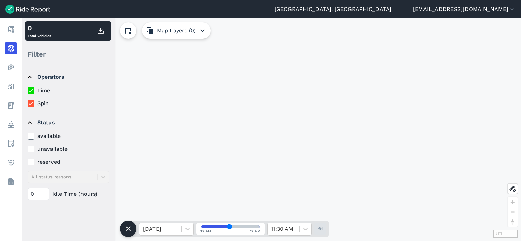  Describe the element at coordinates (69, 194) in the screenshot. I see `div: Idle Time (hours)` at that location.